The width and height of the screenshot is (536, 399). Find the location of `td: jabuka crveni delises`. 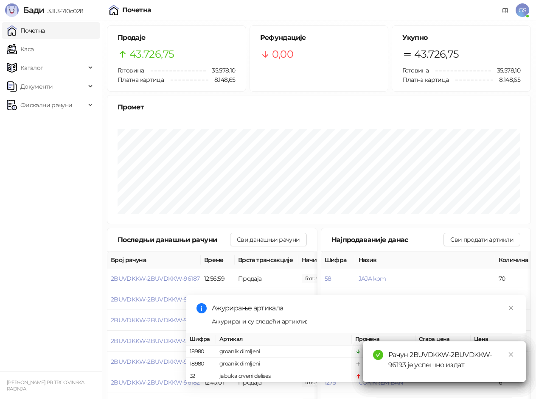

td: jabuka crveni delises is located at coordinates (284, 376).